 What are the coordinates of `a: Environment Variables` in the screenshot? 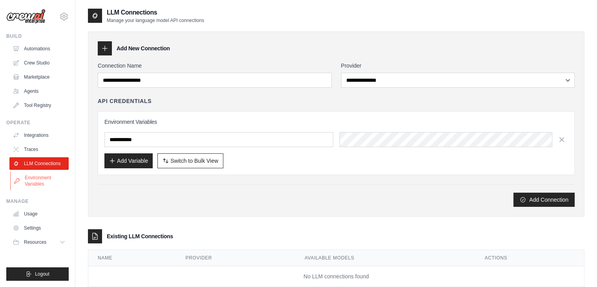 It's located at (40, 181).